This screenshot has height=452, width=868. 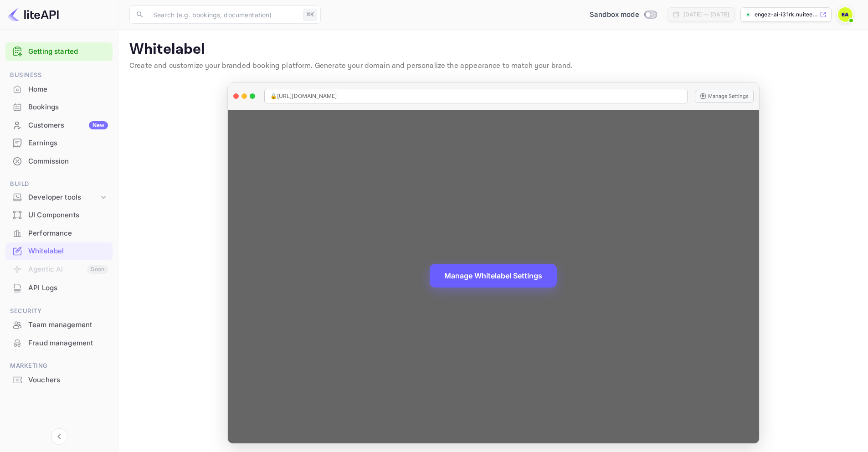 I want to click on p: engez-ai-i31rk.nuitee...., so click(x=787, y=14).